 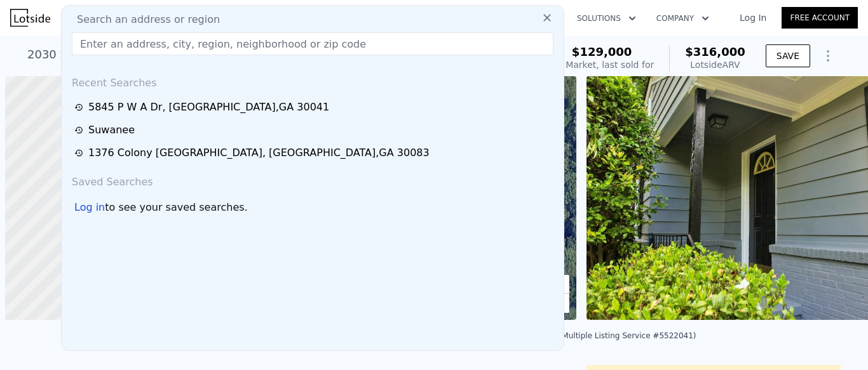 What do you see at coordinates (312, 44) in the screenshot?
I see `input: Enter an address, city, region, neighborhood or zip code` at bounding box center [312, 44].